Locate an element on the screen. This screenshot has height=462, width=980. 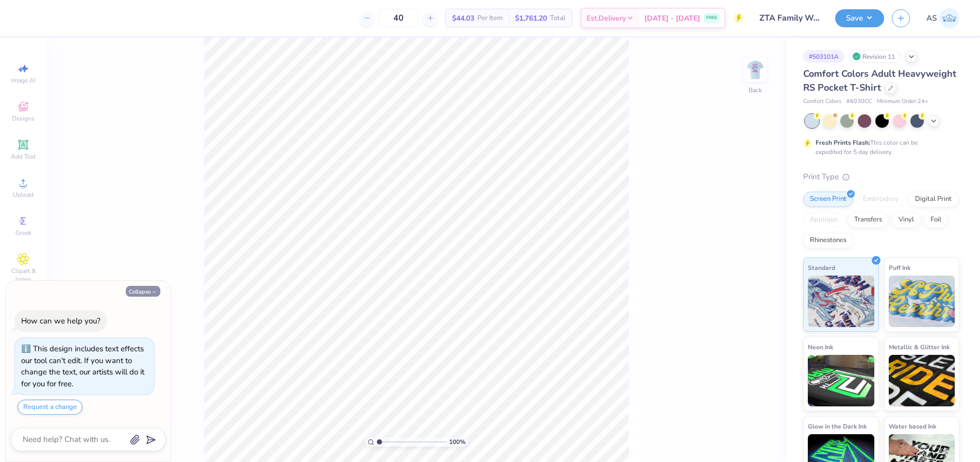
div: Vinyl is located at coordinates (906, 220).